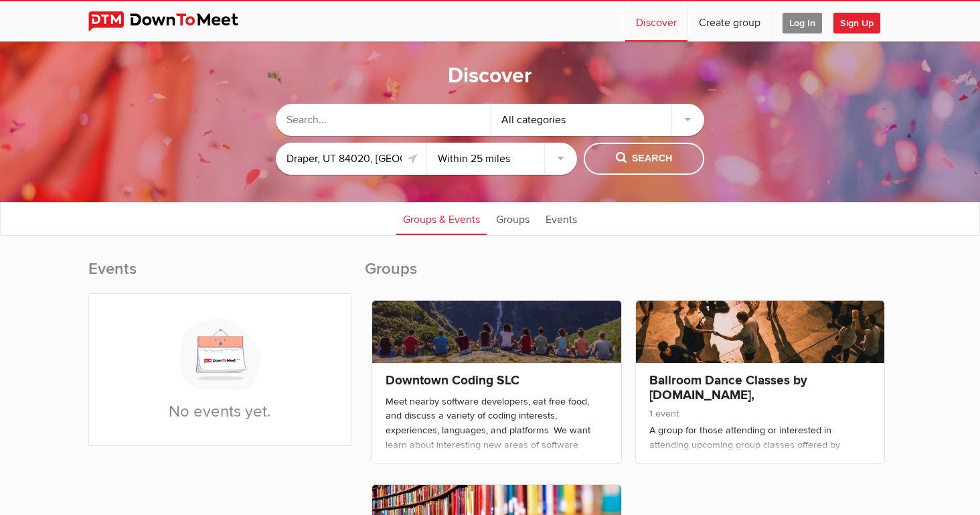  What do you see at coordinates (441, 218) in the screenshot?
I see `a: Groups & Events` at bounding box center [441, 218].